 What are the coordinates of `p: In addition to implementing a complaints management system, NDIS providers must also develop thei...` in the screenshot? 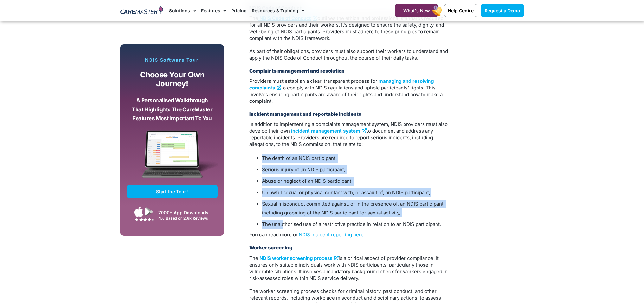 It's located at (349, 134).